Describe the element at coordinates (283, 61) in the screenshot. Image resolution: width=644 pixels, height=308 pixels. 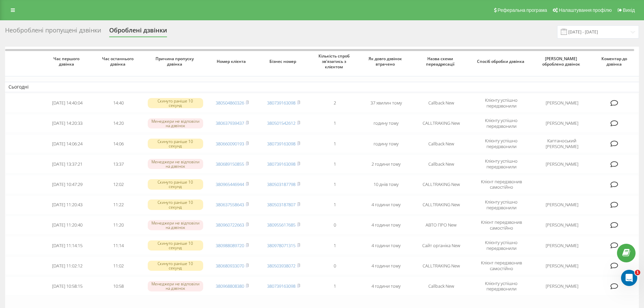
I see `span: Бізнес номер` at that location.